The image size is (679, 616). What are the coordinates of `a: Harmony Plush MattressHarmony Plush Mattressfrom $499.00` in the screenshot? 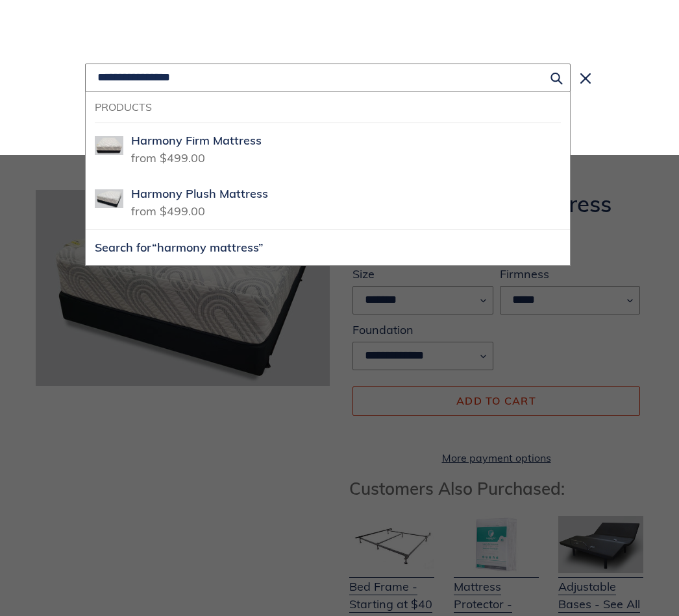 It's located at (328, 202).